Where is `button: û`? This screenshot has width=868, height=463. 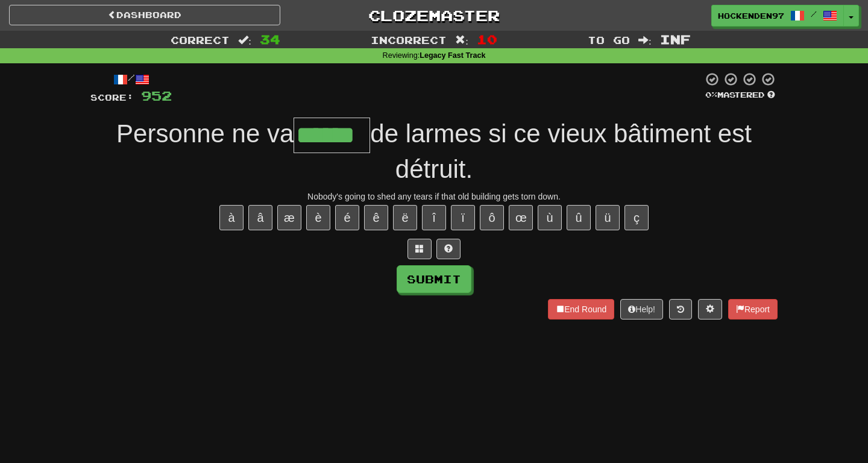
button: û is located at coordinates (579, 218).